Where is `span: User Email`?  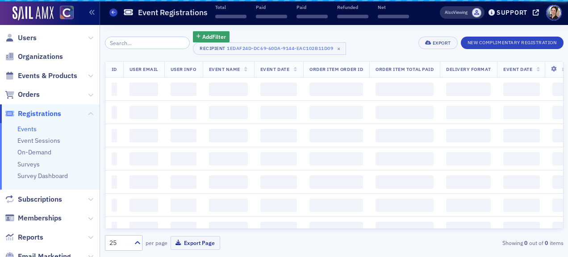 span: User Email is located at coordinates (144, 69).